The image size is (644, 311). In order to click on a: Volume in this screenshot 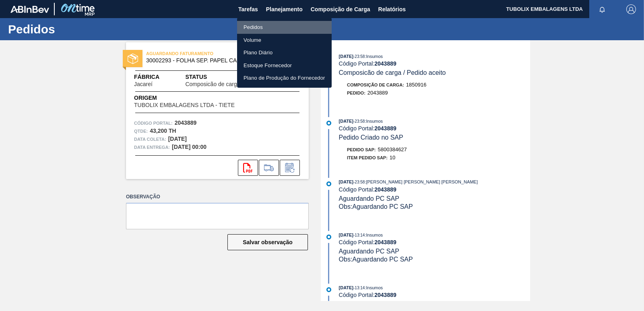, I will do `click(284, 40)`.